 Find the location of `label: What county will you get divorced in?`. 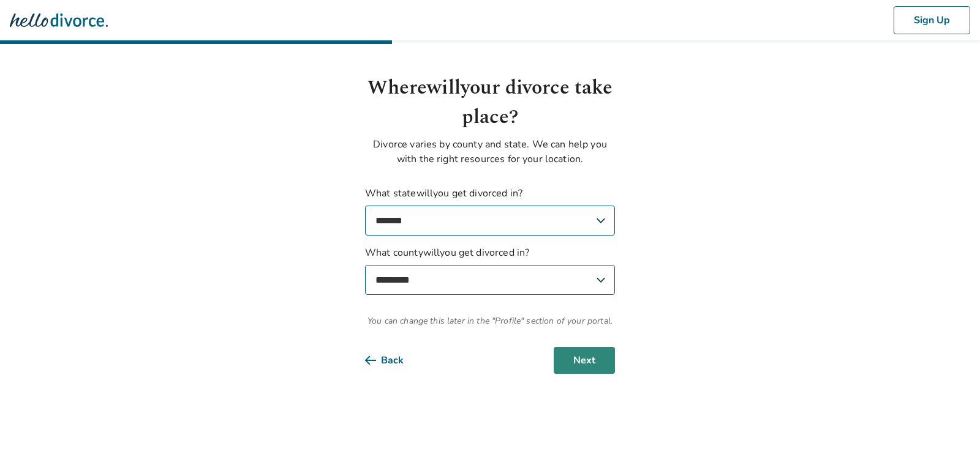

label: What county will you get divorced in? is located at coordinates (490, 270).